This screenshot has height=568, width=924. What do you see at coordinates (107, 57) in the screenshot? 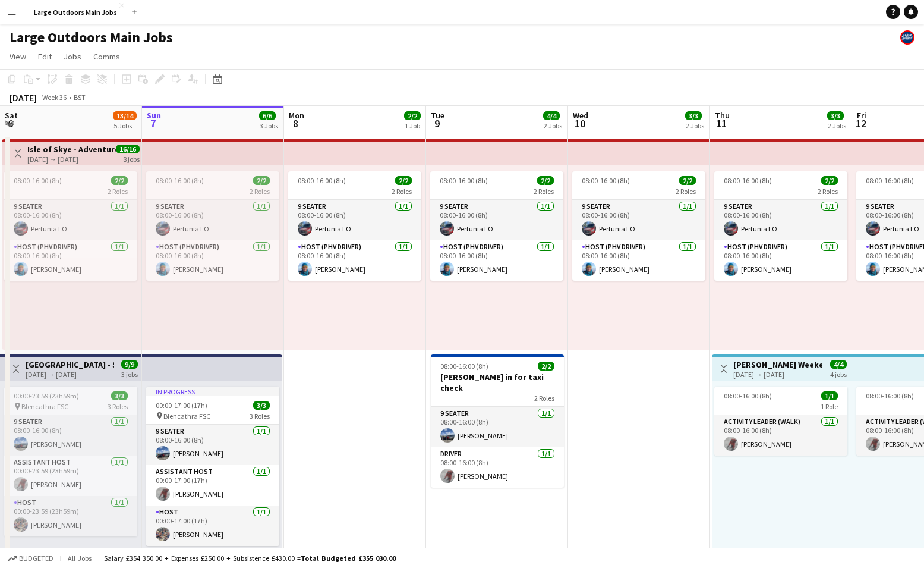
I see `a: Comms` at bounding box center [107, 57].